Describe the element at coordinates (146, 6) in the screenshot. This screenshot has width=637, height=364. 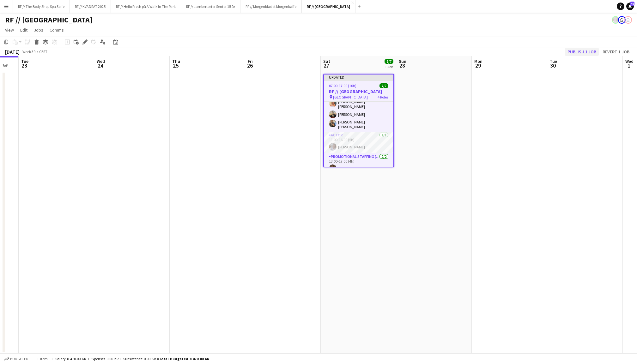
I see `button: RF // Hello Fresh på A Walk In The Park` at that location.